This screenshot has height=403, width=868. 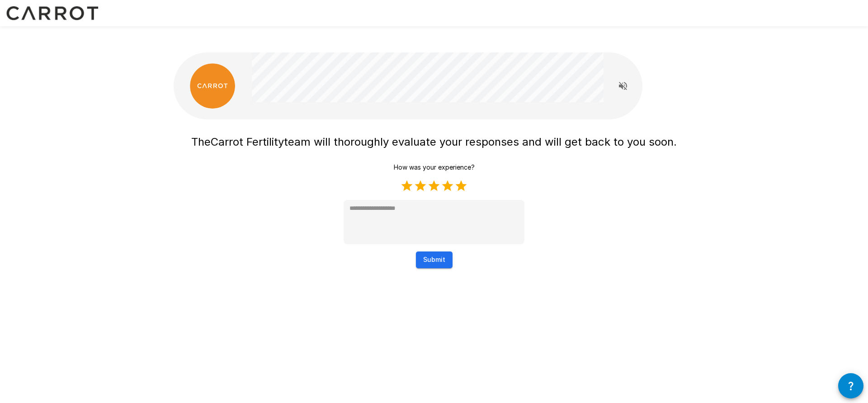 What do you see at coordinates (434, 260) in the screenshot?
I see `button: Submit` at bounding box center [434, 260].